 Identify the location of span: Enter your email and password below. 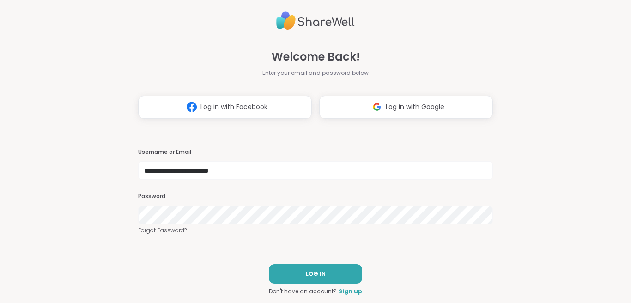
(316, 73).